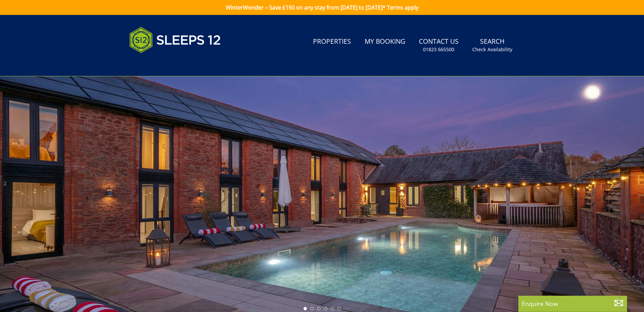  Describe the element at coordinates (492, 45) in the screenshot. I see `a: SearchCheck Availability` at that location.